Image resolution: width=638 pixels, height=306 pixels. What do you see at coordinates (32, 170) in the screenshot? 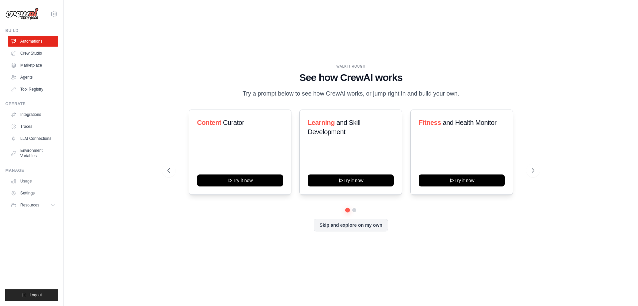
I see `div: Manage` at bounding box center [32, 170].